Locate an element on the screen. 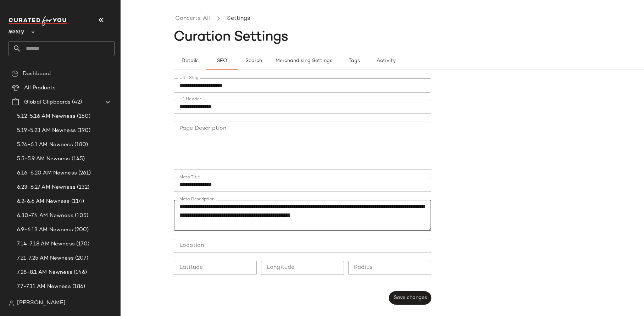 This screenshot has height=316, width=644. span: Nuuly is located at coordinates (17, 31).